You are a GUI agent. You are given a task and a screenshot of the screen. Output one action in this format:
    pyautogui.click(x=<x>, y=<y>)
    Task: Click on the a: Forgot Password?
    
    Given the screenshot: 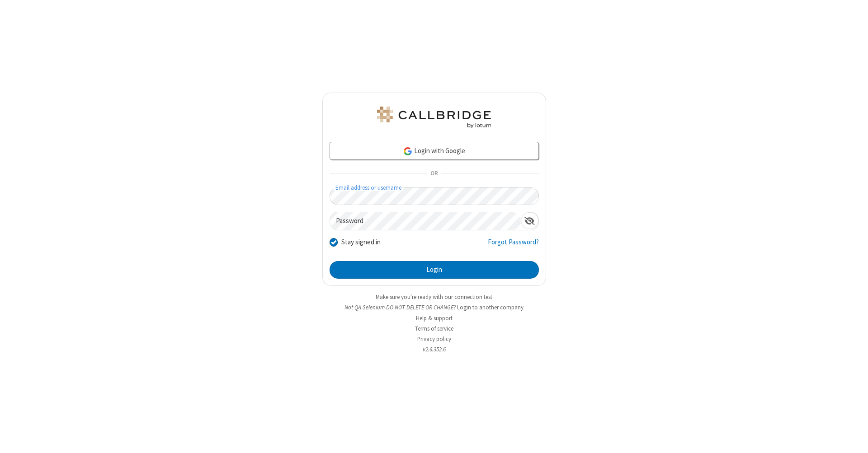 What is the action you would take?
    pyautogui.click(x=513, y=246)
    